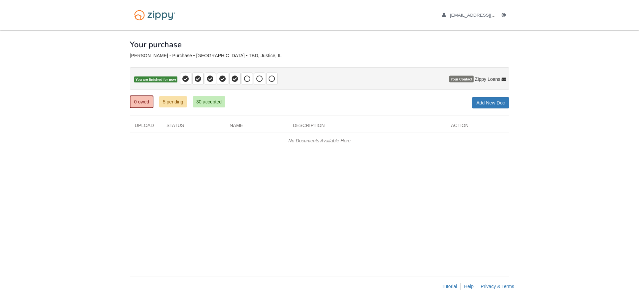  I want to click on span: Zippy Loans, so click(488, 79).